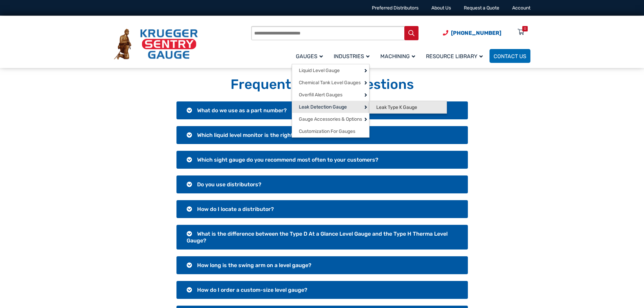 This screenshot has height=308, width=644. I want to click on span: Overfill Alert Gauges, so click(321, 95).